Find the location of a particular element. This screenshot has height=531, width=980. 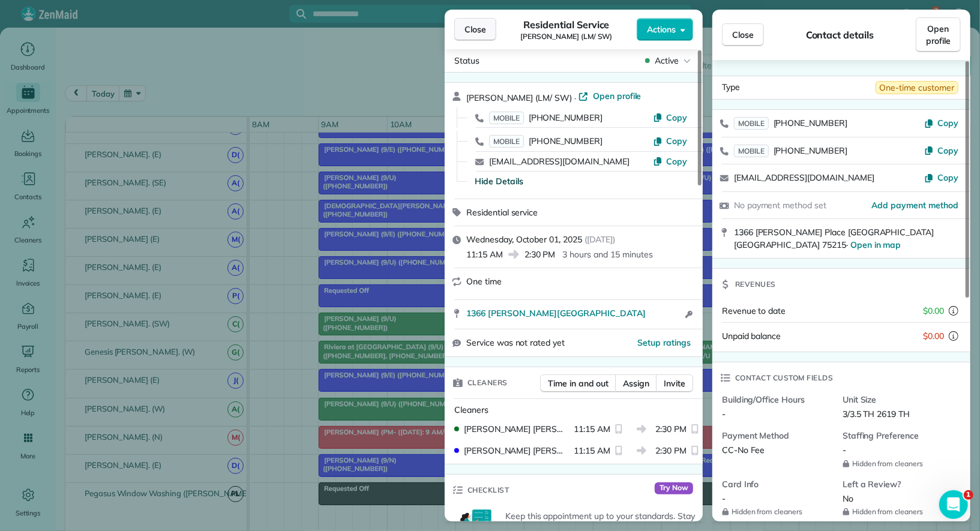

span: Residential Service is located at coordinates (566, 24).